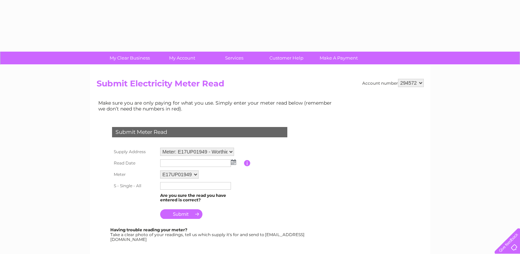  I want to click on div: Submit Meter Read, so click(200, 132).